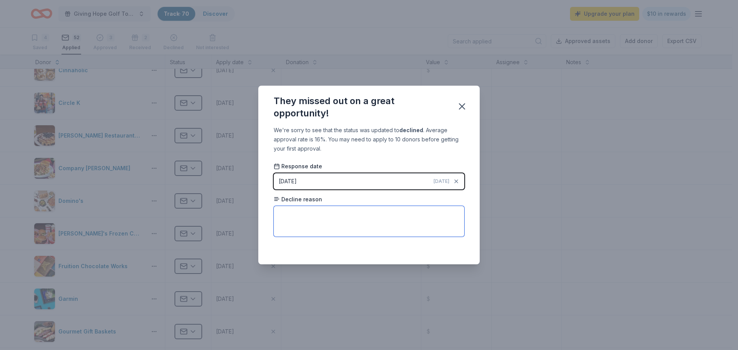 The width and height of the screenshot is (738, 350). What do you see at coordinates (361, 107) in the screenshot?
I see `div: They missed out on a great opportunity!` at bounding box center [361, 107].